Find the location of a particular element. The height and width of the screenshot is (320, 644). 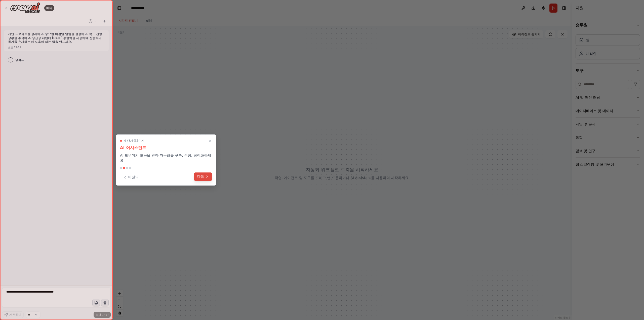

button: 연습문제 닫기 is located at coordinates (210, 141).